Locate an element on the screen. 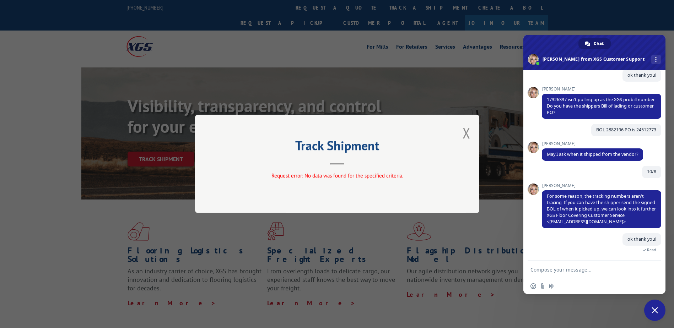  div: Chat is located at coordinates (594, 44).